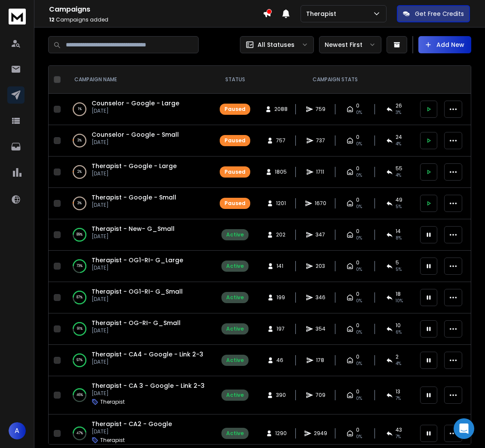  I want to click on a: Therapist - OG1-RI- G_Small, so click(137, 291).